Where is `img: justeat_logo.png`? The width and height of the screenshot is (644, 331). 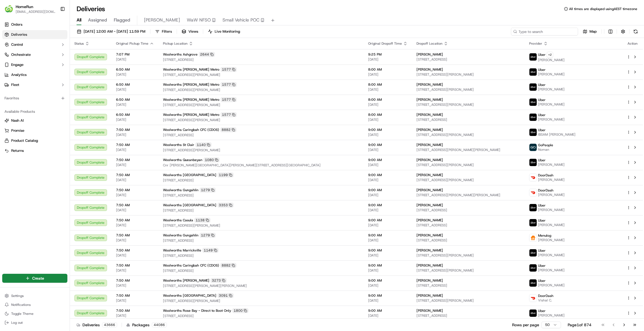 img: justeat_logo.png is located at coordinates (533, 238).